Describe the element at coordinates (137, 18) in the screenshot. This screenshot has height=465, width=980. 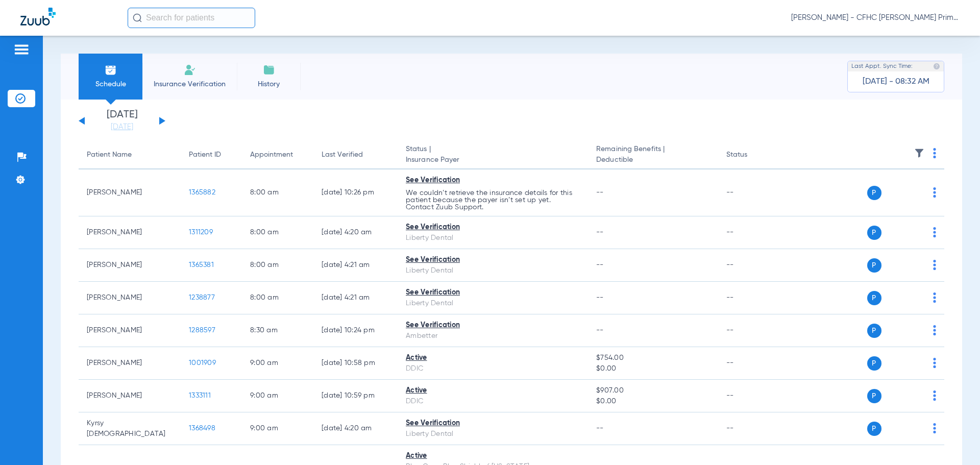
I see `img: Search Icon` at that location.